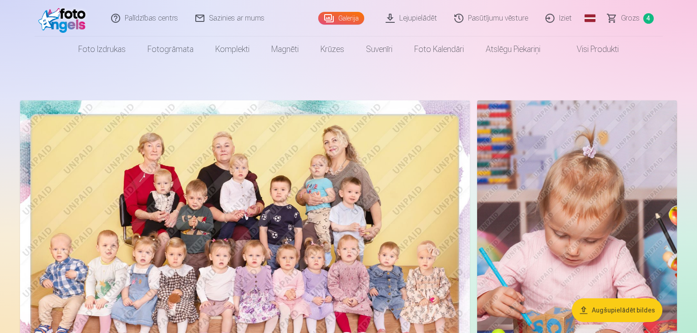 The height and width of the screenshot is (333, 697). What do you see at coordinates (513, 49) in the screenshot?
I see `a: Atslēgu piekariņi` at bounding box center [513, 49].